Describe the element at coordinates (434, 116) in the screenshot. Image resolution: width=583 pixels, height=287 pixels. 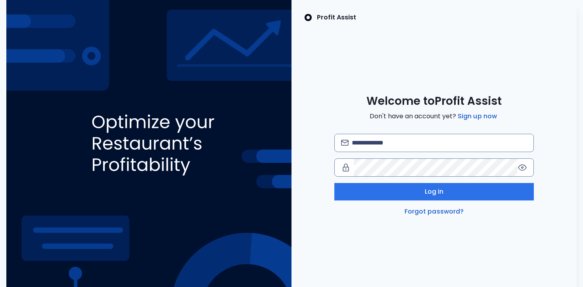
I see `span: Don't have an account yet?` at that location.